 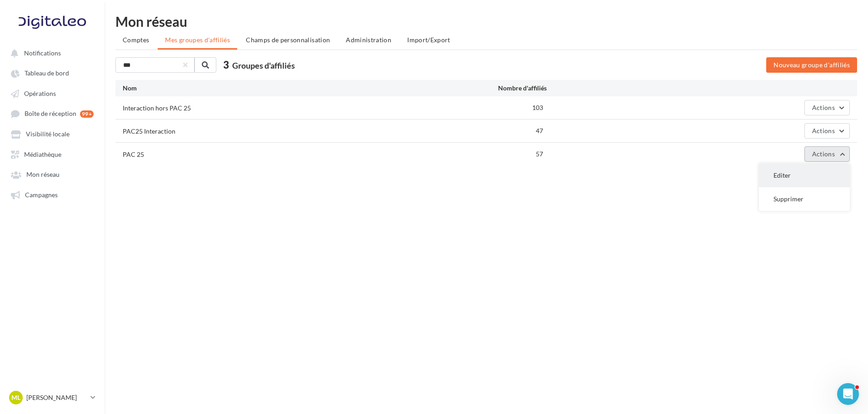 What do you see at coordinates (40, 94) in the screenshot?
I see `span: Opérations` at bounding box center [40, 94].